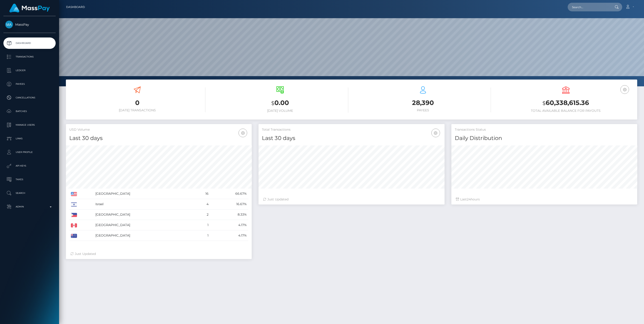  Describe the element at coordinates (229, 193) in the screenshot. I see `td: 66.67%` at that location.